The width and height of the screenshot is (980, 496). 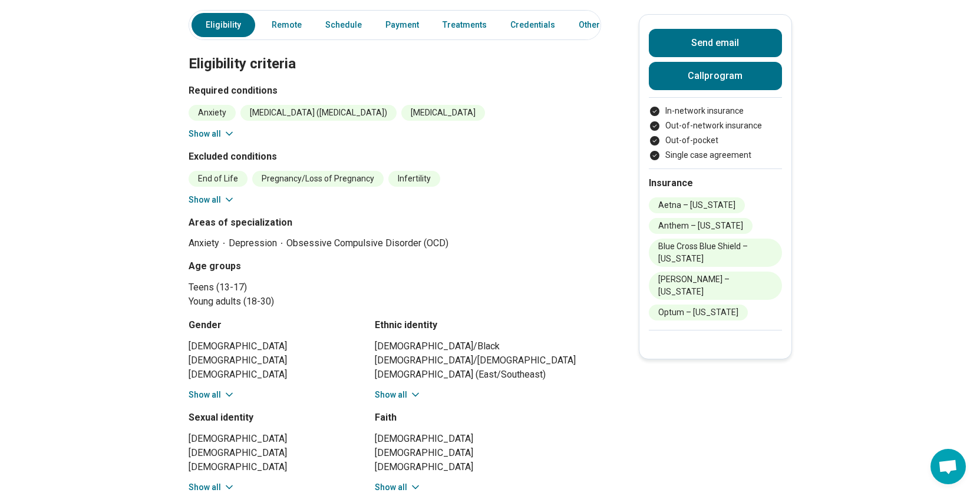 I want to click on li: Pregnancy/Loss of Pregnancy, so click(x=317, y=179).